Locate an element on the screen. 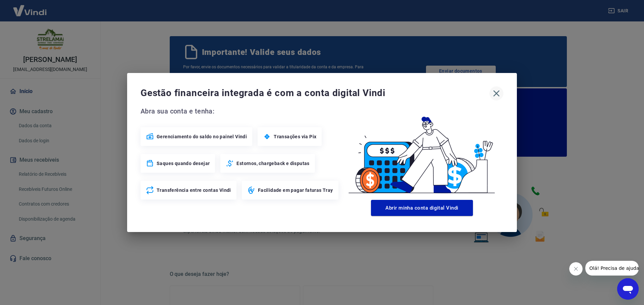  button: Abrir minha conta digital Vindi is located at coordinates (422, 208).